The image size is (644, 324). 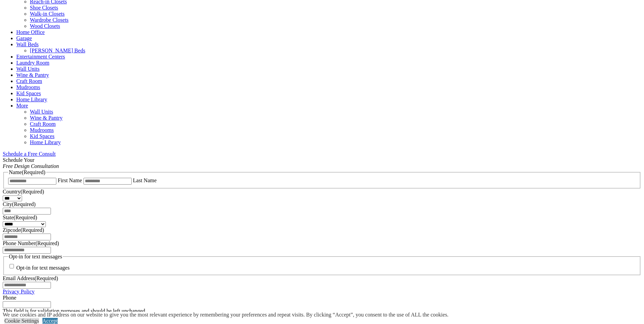 I want to click on label: First Name, so click(x=70, y=180).